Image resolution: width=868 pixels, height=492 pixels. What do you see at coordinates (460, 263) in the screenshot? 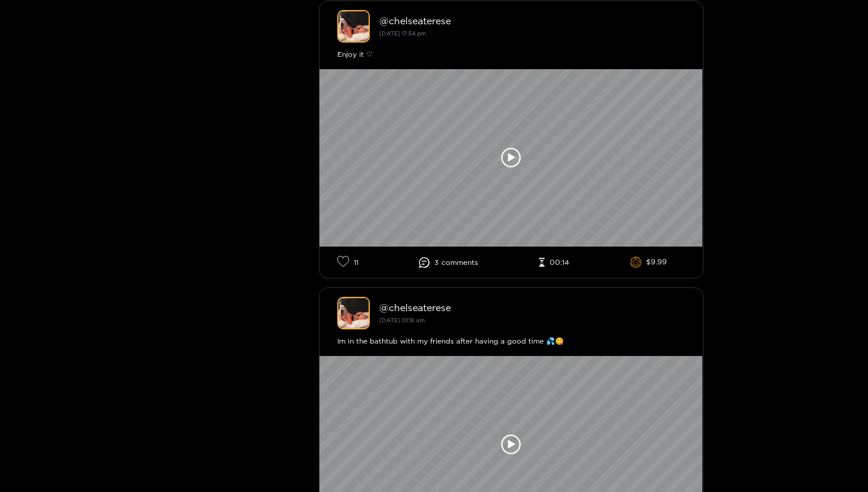
I see `span: comment s` at bounding box center [460, 263].